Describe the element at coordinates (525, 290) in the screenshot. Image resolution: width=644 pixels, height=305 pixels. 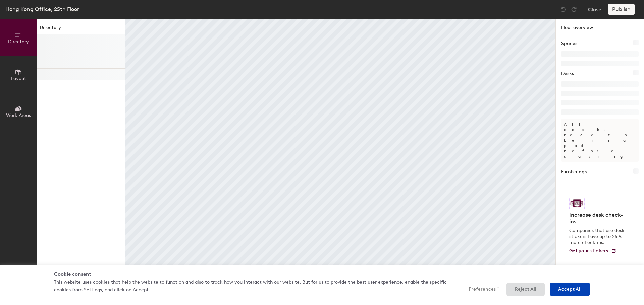
I see `button: Reject All` at that location.